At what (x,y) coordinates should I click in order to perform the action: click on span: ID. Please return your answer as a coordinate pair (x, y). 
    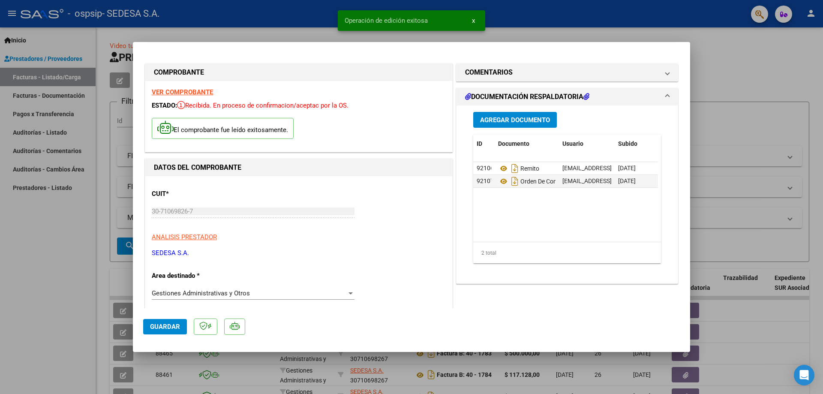
    Looking at the image, I should click on (479, 144).